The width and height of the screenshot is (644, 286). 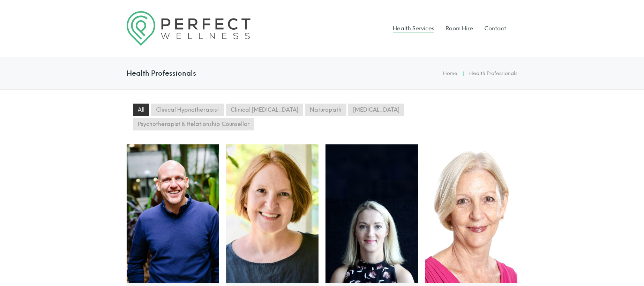 What do you see at coordinates (413, 28) in the screenshot?
I see `a: Health Services` at bounding box center [413, 28].